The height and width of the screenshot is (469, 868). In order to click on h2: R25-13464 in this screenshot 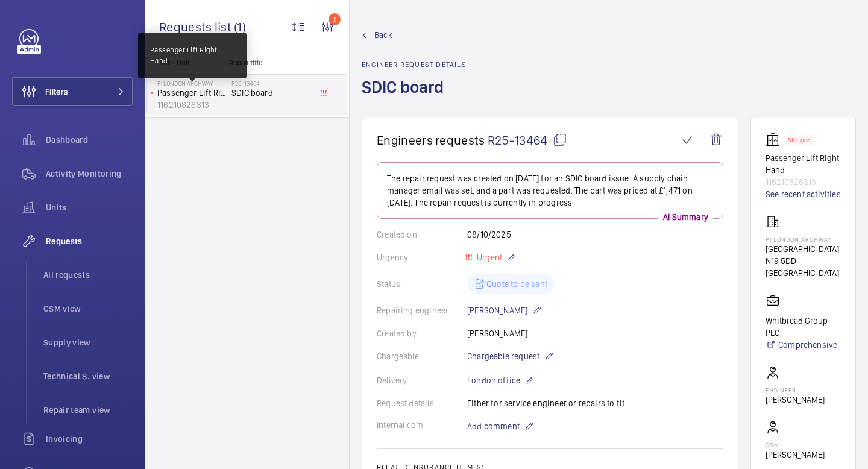, I will do `click(271, 83)`.